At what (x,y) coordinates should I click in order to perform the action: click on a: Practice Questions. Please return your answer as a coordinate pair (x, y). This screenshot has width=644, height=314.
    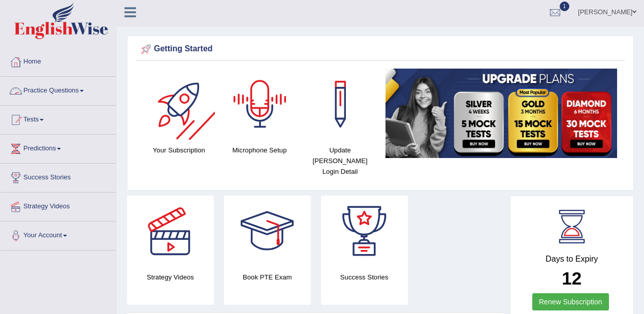
    Looking at the image, I should click on (58, 90).